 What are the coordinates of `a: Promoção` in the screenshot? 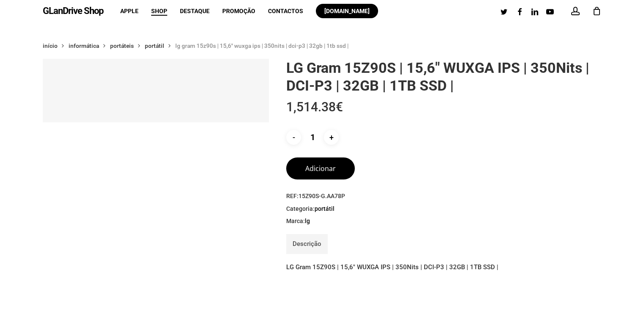 It's located at (239, 11).